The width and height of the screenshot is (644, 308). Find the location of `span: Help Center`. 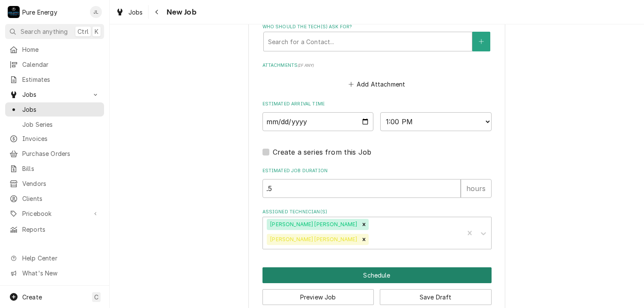

span: Help Center is located at coordinates (60, 257).